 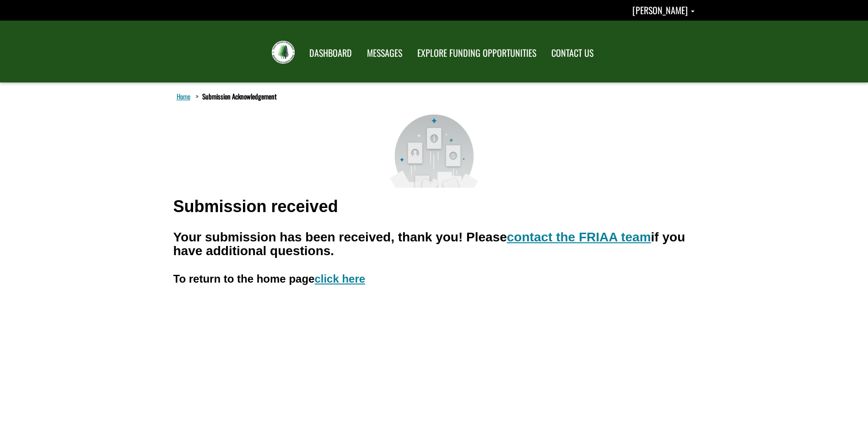 What do you see at coordinates (269, 279) in the screenshot?
I see `h3: To return to the home page` at bounding box center [269, 279].